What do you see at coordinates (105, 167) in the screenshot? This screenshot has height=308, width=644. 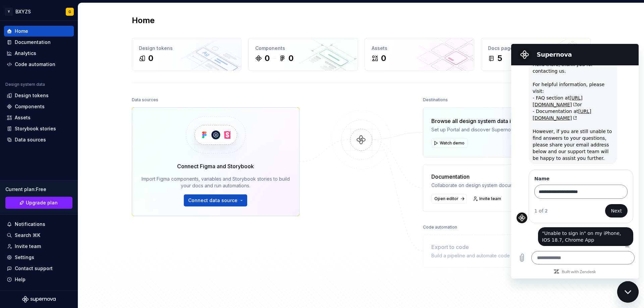 I see `span: Next` at bounding box center [105, 167].